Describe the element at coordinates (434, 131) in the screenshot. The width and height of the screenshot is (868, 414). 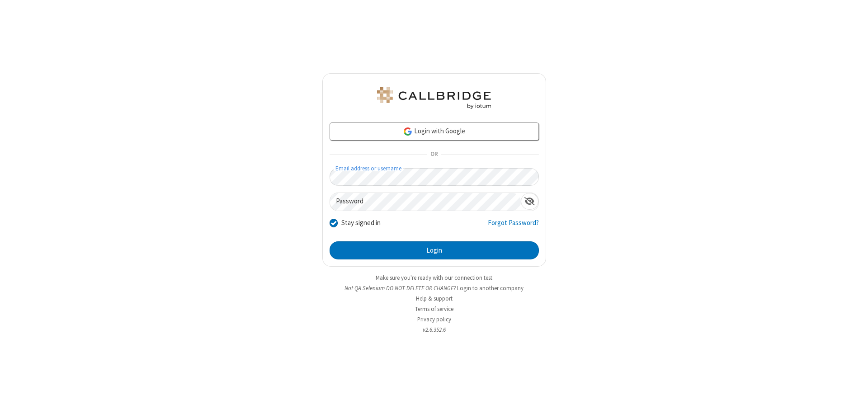
I see `a: Login with Google` at that location.